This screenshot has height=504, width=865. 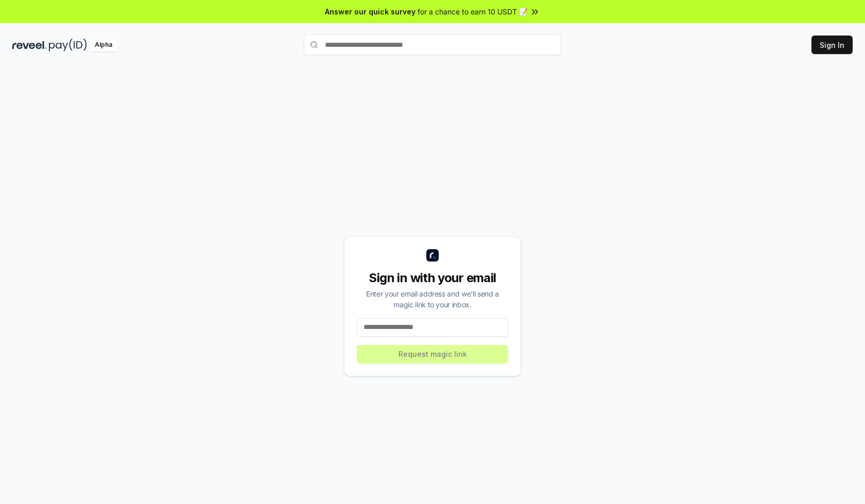 What do you see at coordinates (29, 45) in the screenshot?
I see `img: reveel_dark` at bounding box center [29, 45].